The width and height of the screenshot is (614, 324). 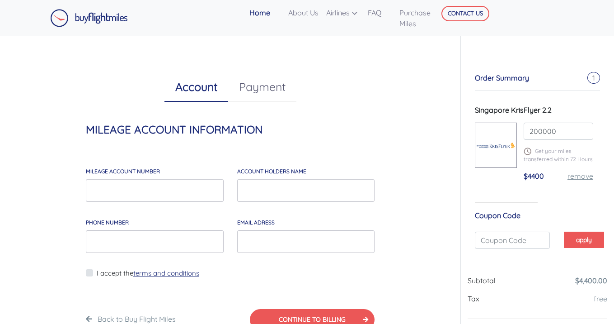 What do you see at coordinates (344, 13) in the screenshot?
I see `a: Airlines` at bounding box center [344, 13].